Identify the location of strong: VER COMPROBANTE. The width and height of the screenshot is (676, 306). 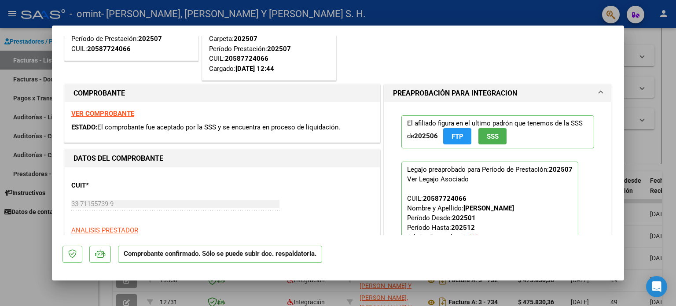
(102, 113).